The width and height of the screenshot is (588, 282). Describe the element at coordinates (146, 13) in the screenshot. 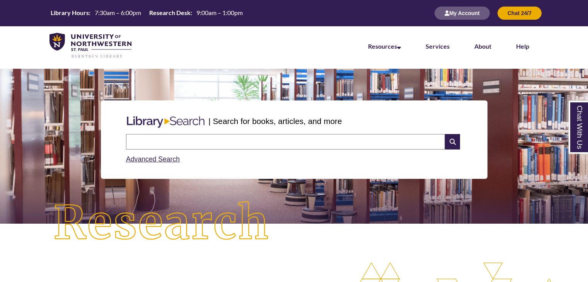

I see `table: Hours Today` at that location.